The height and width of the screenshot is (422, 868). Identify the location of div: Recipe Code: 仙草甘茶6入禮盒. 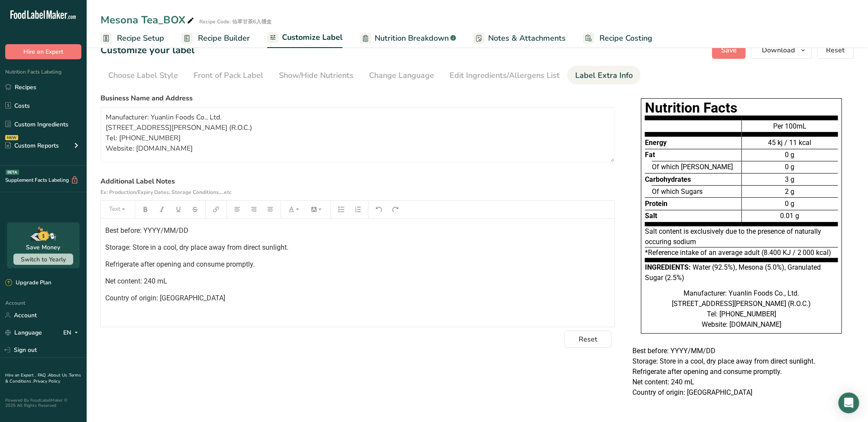
(235, 21).